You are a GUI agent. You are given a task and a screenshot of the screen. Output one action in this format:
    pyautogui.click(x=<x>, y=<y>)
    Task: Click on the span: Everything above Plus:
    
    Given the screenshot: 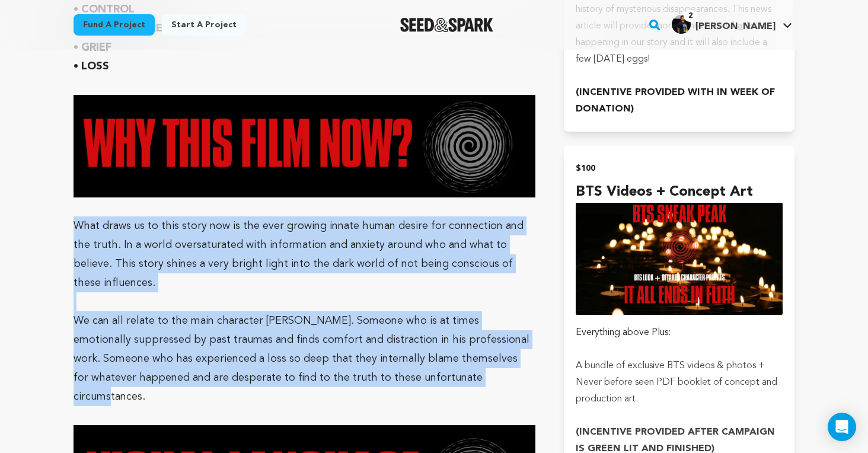 What is the action you would take?
    pyautogui.click(x=623, y=333)
    